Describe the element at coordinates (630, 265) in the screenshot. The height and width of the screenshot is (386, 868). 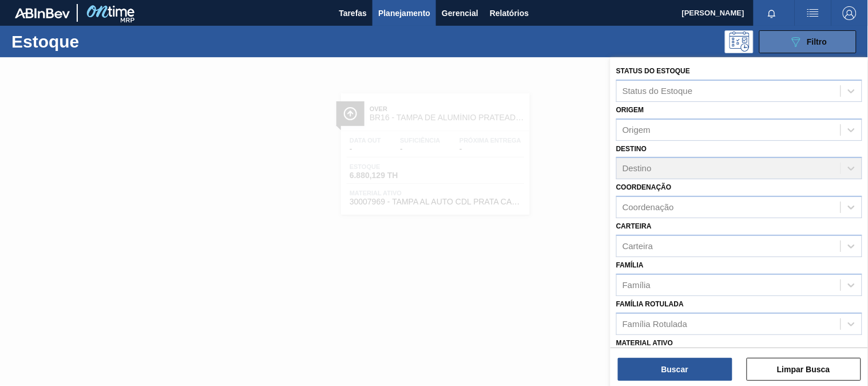
I see `label: Família` at that location.